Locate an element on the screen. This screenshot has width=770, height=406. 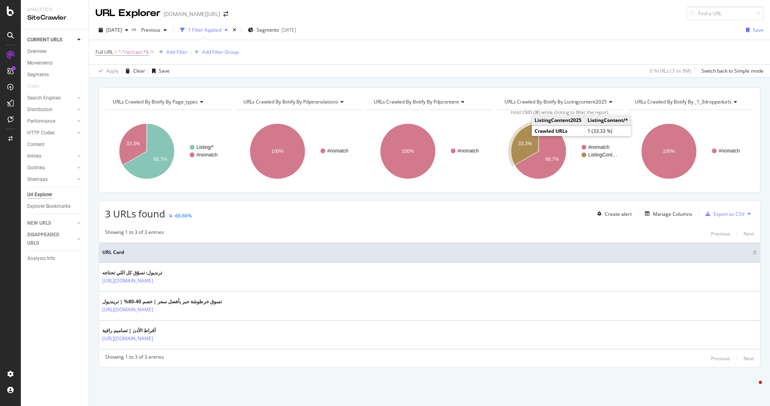
span: URL Card is located at coordinates (426, 252).